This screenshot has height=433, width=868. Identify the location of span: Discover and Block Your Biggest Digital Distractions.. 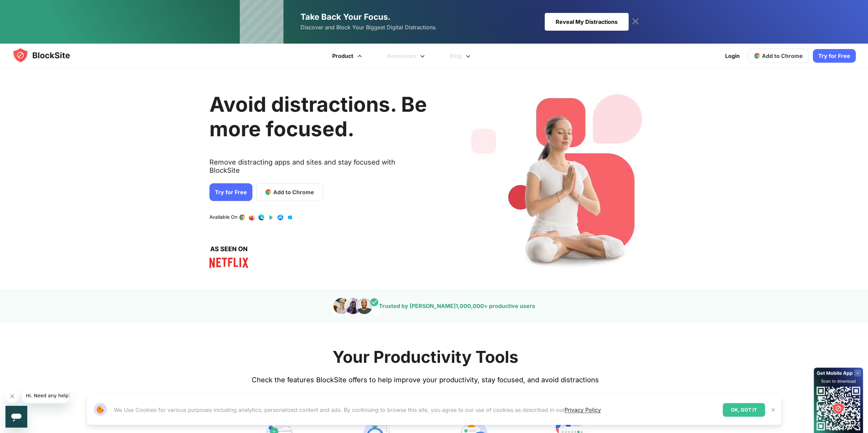
(368, 27).